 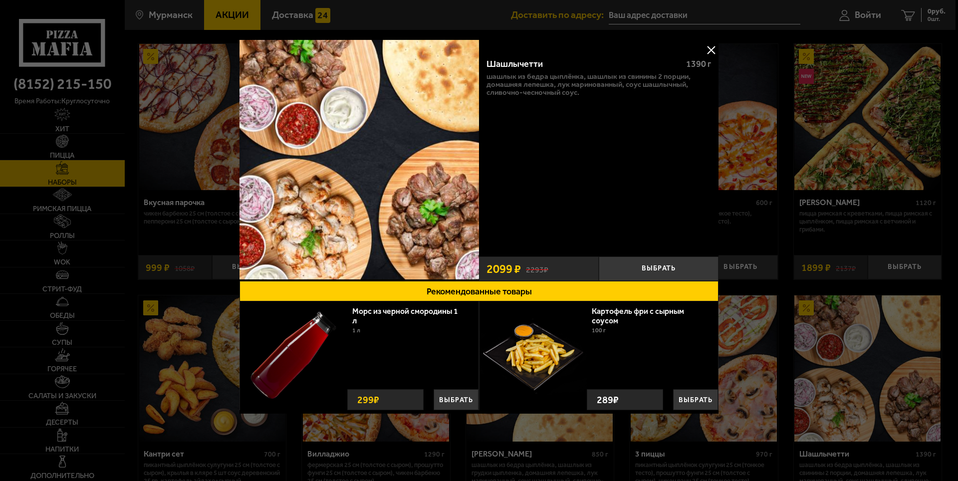 I want to click on div: Шашлычетти, so click(x=582, y=64).